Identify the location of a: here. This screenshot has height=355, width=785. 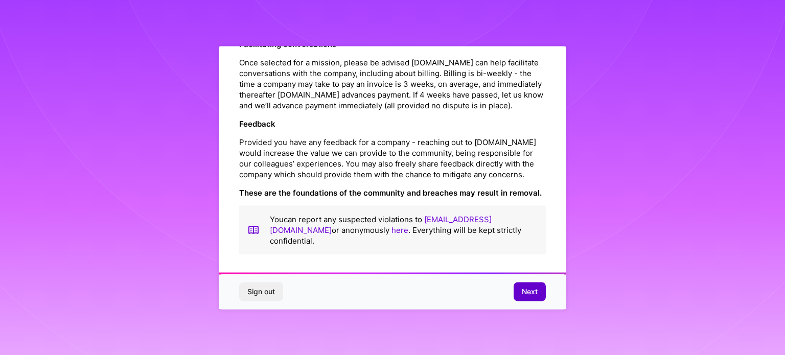
(399, 229).